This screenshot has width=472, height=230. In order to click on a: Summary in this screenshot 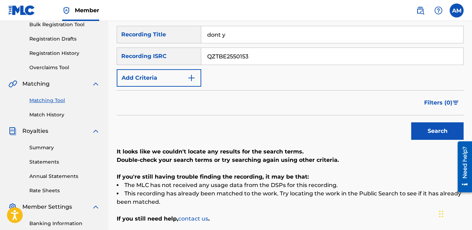, I will do `click(65, 148)`.